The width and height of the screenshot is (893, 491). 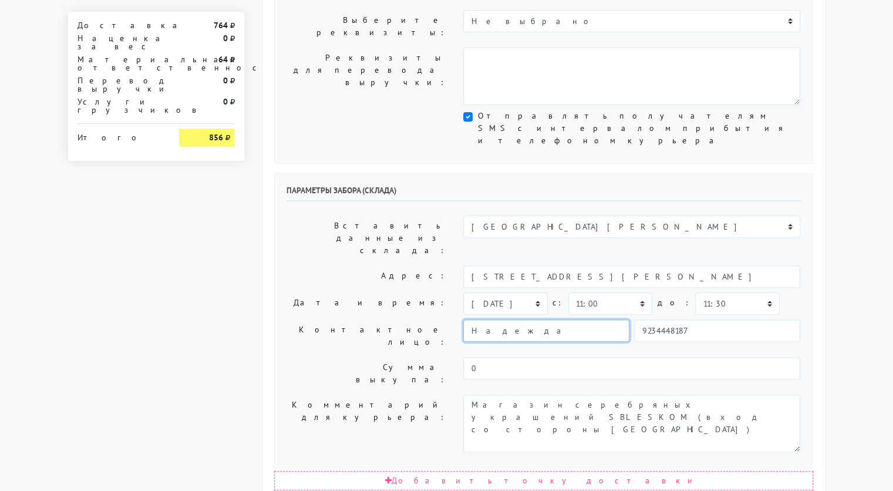 I want to click on label: Выберите реквизиты:, so click(x=366, y=26).